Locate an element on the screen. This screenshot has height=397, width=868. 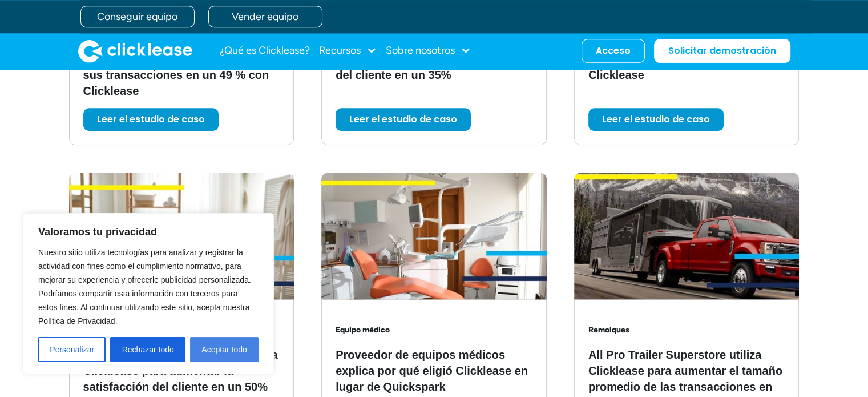
div: Valoramos tu privacidad is located at coordinates (148, 294).